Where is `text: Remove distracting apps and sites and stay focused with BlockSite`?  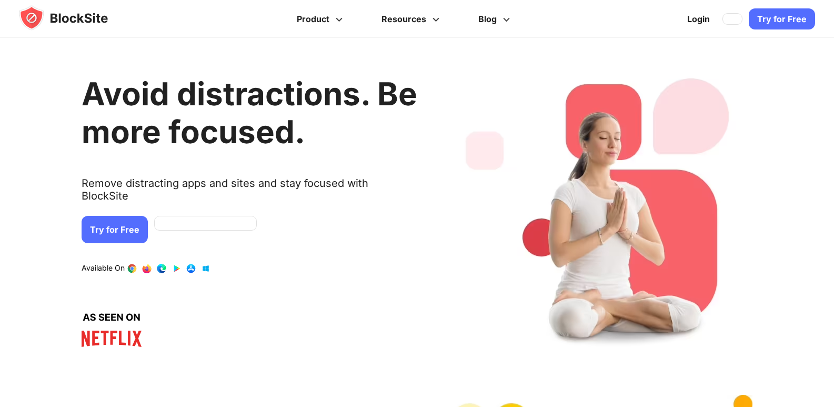
text: Remove distracting apps and sites and stay focused with BlockSite is located at coordinates (249, 194).